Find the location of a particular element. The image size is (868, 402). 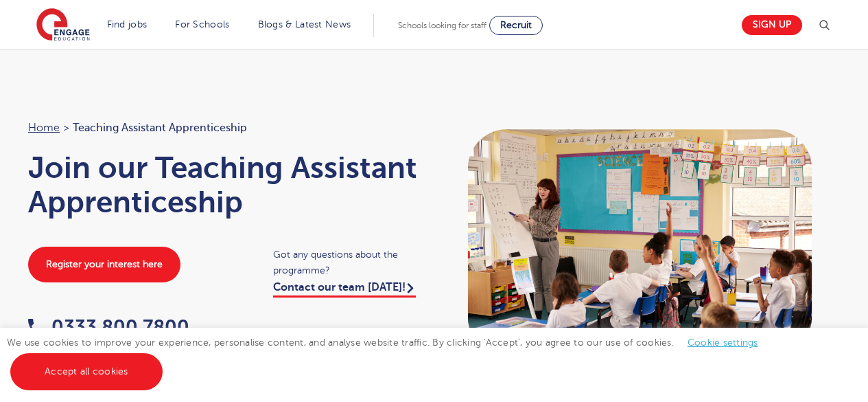

nav: breadcrumb is located at coordinates (224, 127).